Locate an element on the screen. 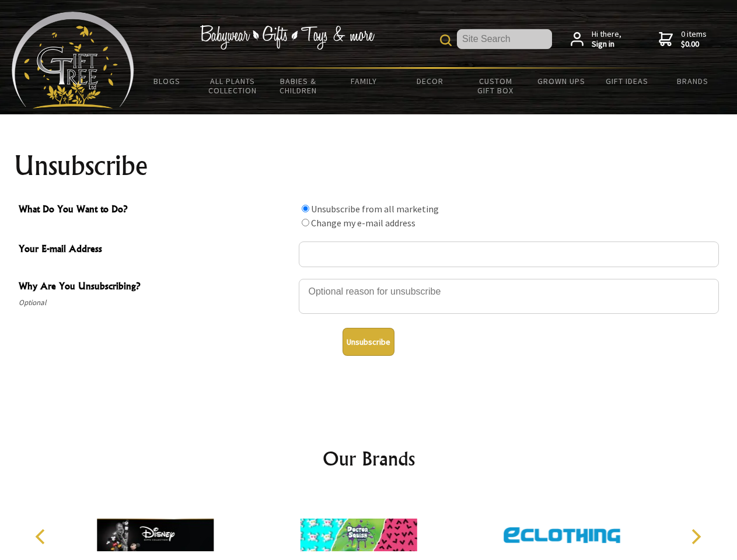  a: BLOGS is located at coordinates (167, 81).